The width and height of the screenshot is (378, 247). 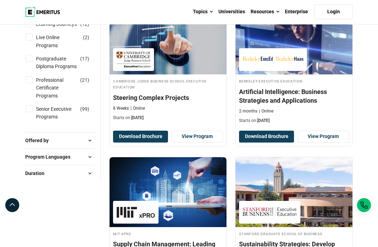 What do you see at coordinates (168, 234) in the screenshot?
I see `h4: MIT xPRO` at bounding box center [168, 234].